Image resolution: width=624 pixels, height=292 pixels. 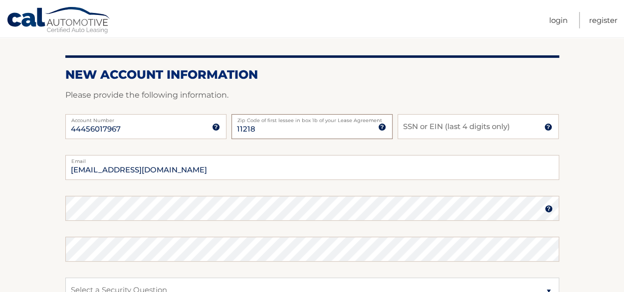 What do you see at coordinates (558, 20) in the screenshot?
I see `a: Login` at bounding box center [558, 20].